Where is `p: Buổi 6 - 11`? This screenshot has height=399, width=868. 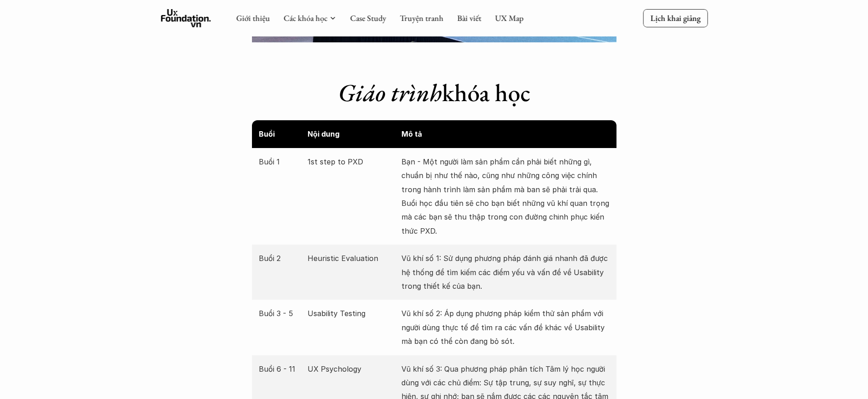
p: Buổi 6 - 11 is located at coordinates (281, 369).